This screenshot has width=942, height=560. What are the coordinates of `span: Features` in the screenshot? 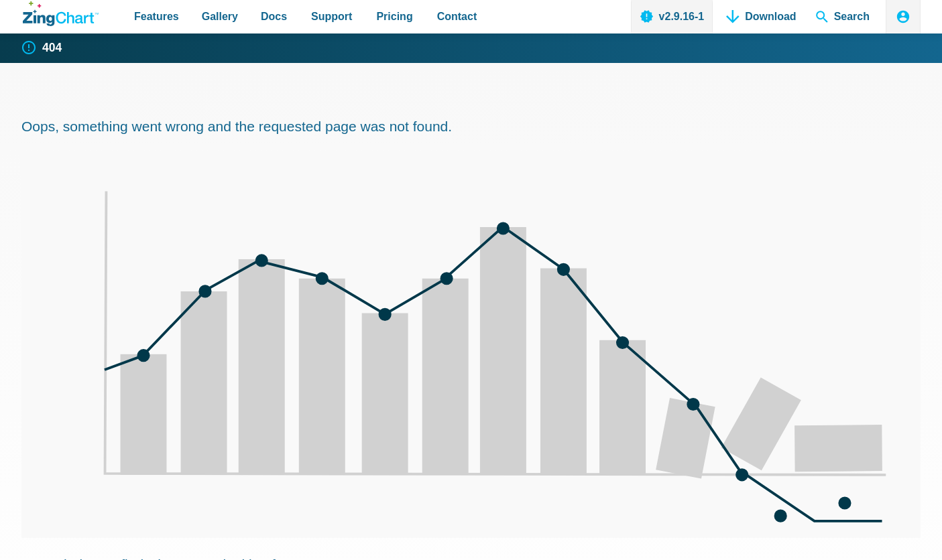 It's located at (156, 16).